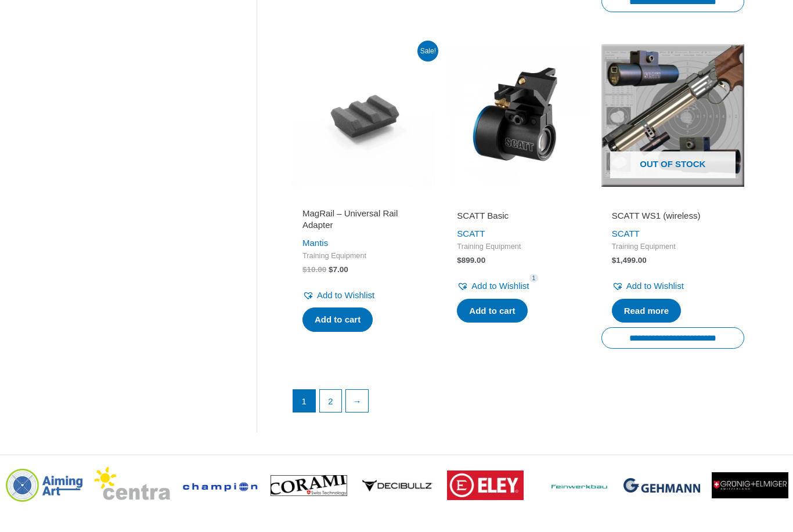 The height and width of the screenshot is (532, 793). What do you see at coordinates (338, 270) in the screenshot?
I see `bdi: 7.00` at bounding box center [338, 270].